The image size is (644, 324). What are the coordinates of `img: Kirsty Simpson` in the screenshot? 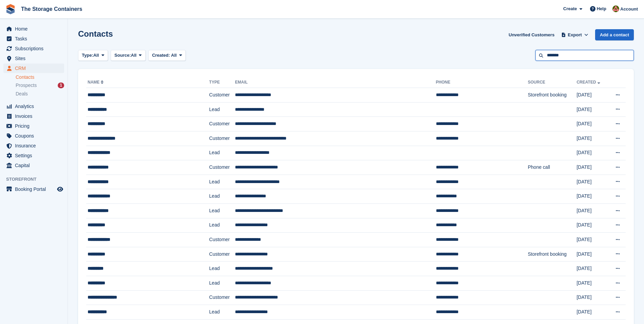 It's located at (616, 9).